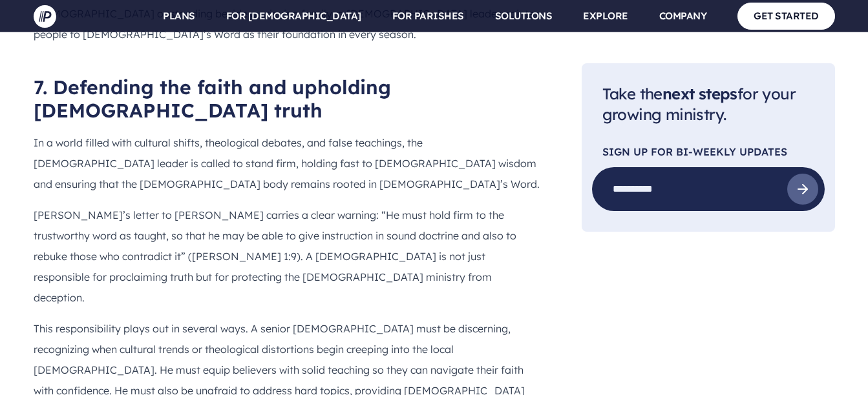 The width and height of the screenshot is (868, 395). What do you see at coordinates (700, 93) in the screenshot?
I see `span: next steps` at bounding box center [700, 93].